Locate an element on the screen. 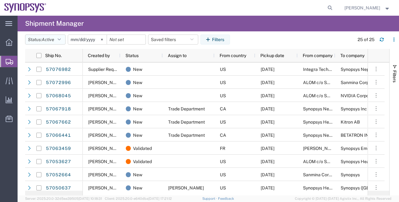 The width and height of the screenshot is (399, 202). span: Lori Stephenson is located at coordinates (106, 109).